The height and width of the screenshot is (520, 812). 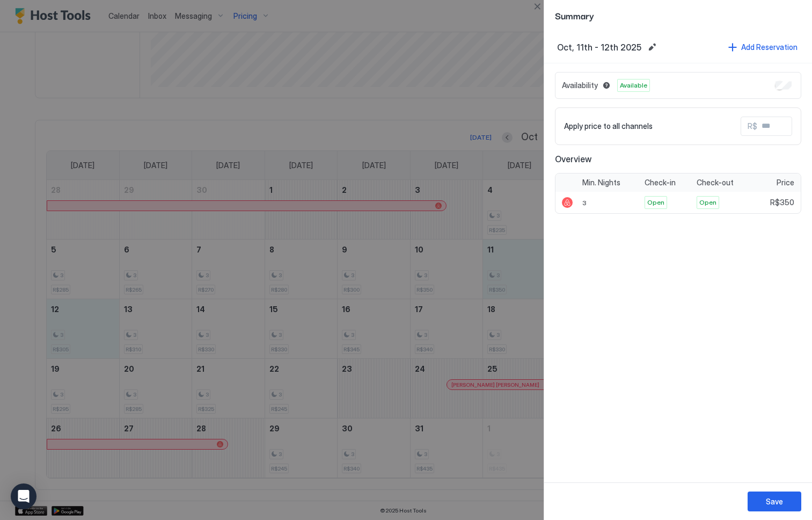 What do you see at coordinates (785, 182) in the screenshot?
I see `span: Price` at bounding box center [785, 182].